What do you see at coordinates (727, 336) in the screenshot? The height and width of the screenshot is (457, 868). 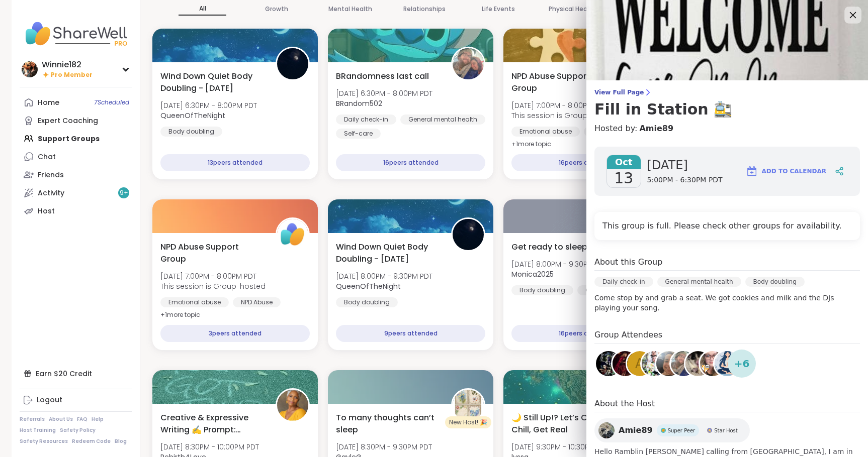 I see `h4: Group Attendees` at bounding box center [727, 336].